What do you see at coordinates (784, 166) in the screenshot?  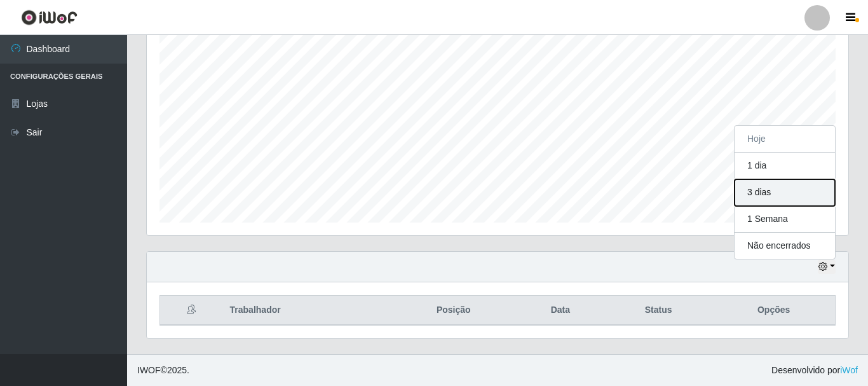 I see `button: 1 dia` at bounding box center [784, 166].